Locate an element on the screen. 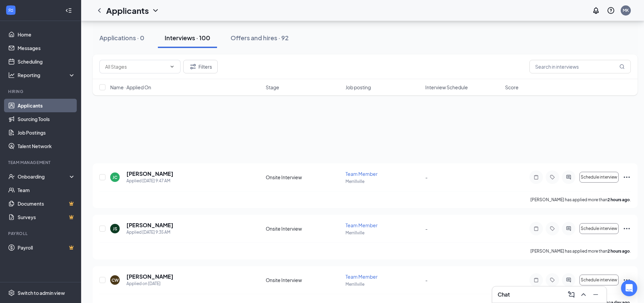 The image size is (644, 303). a: Team is located at coordinates (47, 190).